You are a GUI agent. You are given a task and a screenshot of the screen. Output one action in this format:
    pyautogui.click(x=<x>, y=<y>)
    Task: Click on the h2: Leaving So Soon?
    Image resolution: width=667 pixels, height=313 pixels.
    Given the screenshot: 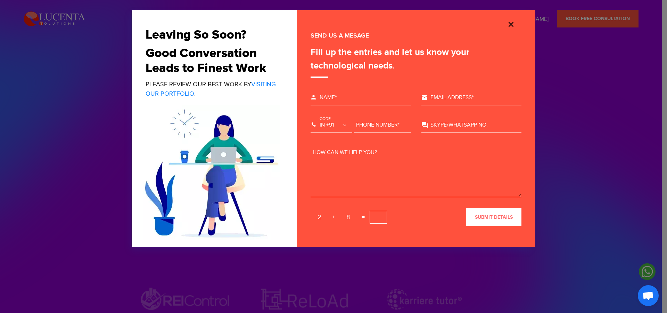 What is the action you would take?
    pyautogui.click(x=212, y=35)
    